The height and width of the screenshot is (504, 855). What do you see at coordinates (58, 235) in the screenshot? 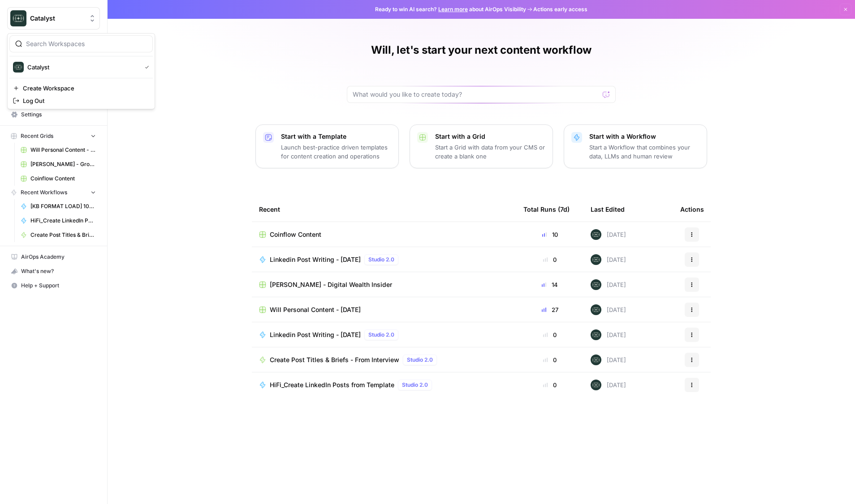
I see `a: Create Post Titles & Briefs - From Interview` at bounding box center [58, 235].